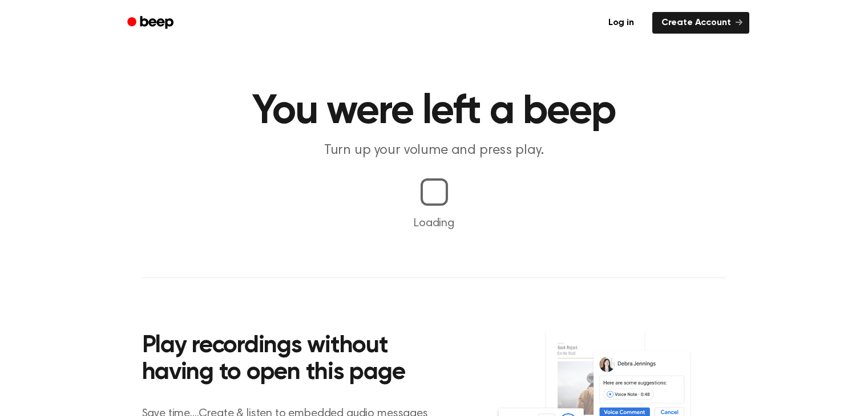 Image resolution: width=868 pixels, height=416 pixels. What do you see at coordinates (434, 151) in the screenshot?
I see `p: Turn up your volume and press play.` at bounding box center [434, 151].